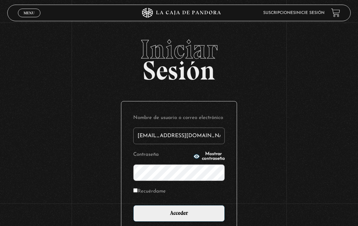 The width and height of the screenshot is (358, 226). Describe the element at coordinates (279, 13) in the screenshot. I see `a: Suscripciones` at that location.